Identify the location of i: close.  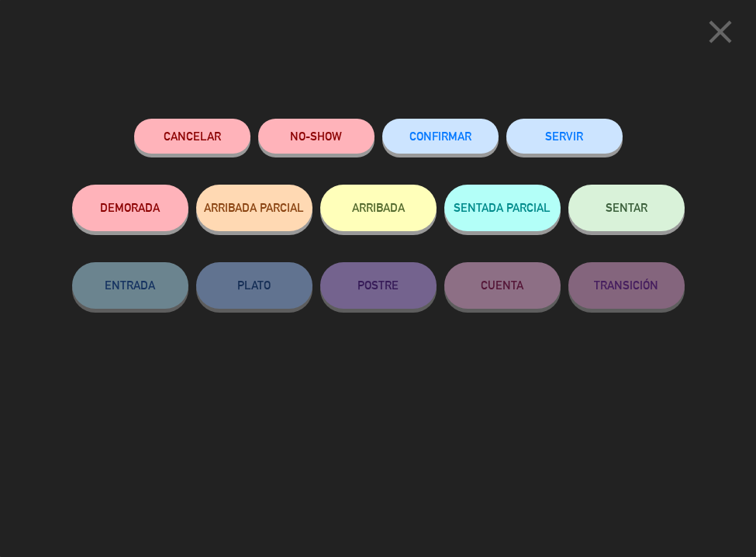
(721, 31).